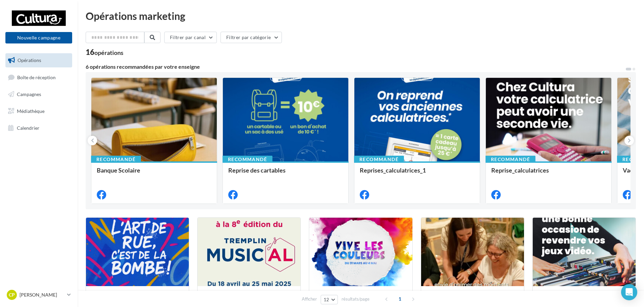 This screenshot has height=307, width=644. Describe the element at coordinates (329, 300) in the screenshot. I see `button: 12` at that location.